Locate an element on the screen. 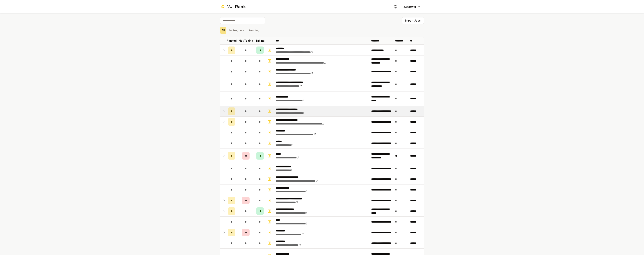  button: s3sarwar is located at coordinates (412, 7).